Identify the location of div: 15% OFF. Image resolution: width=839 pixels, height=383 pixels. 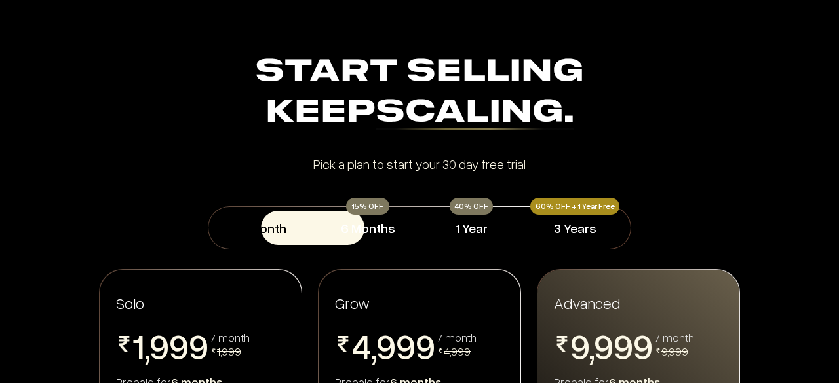
(368, 206).